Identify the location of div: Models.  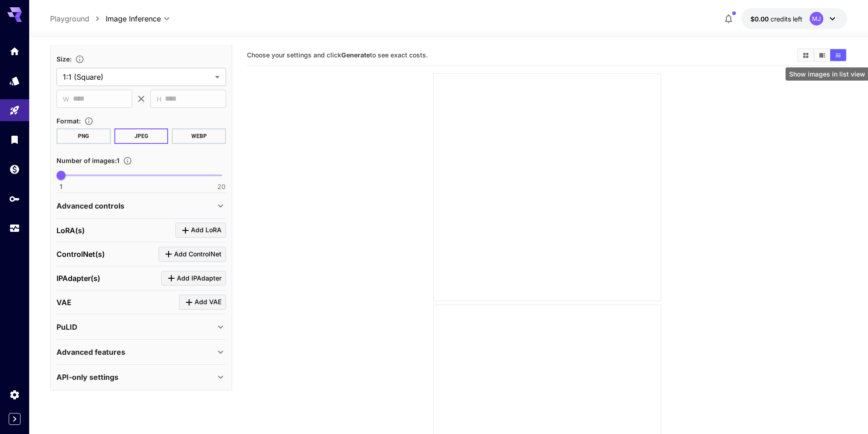
(15, 81).